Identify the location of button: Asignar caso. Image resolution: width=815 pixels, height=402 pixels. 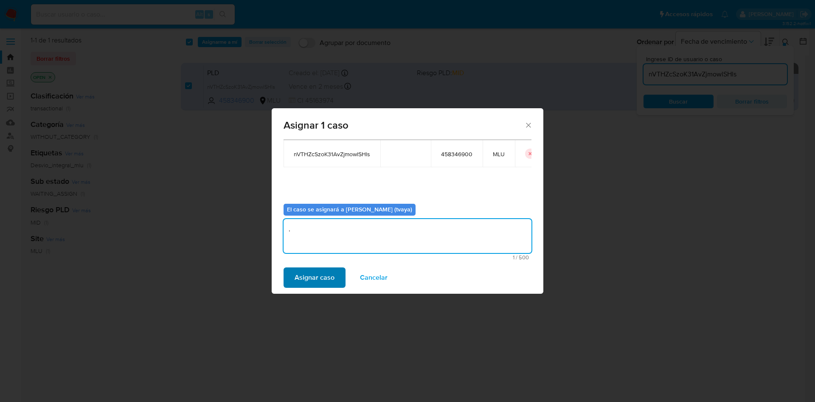
(314, 278).